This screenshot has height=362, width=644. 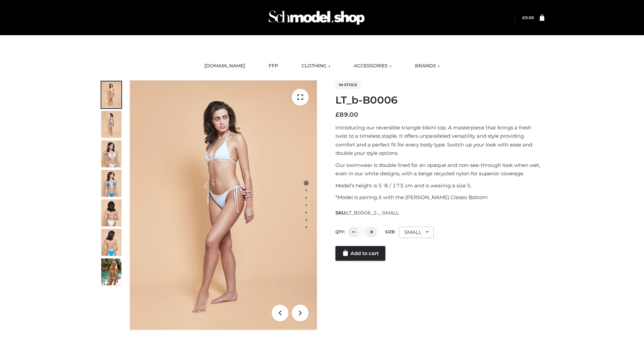 I want to click on a: FFP, so click(x=273, y=66).